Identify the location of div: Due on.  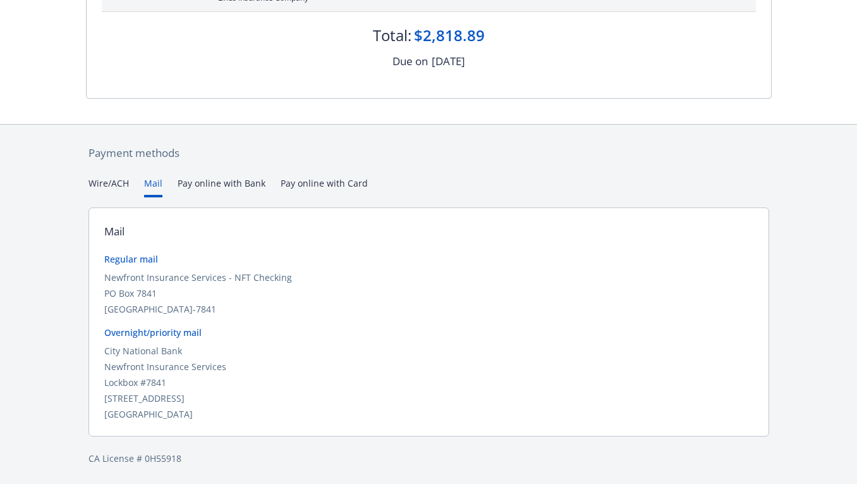
(410, 61).